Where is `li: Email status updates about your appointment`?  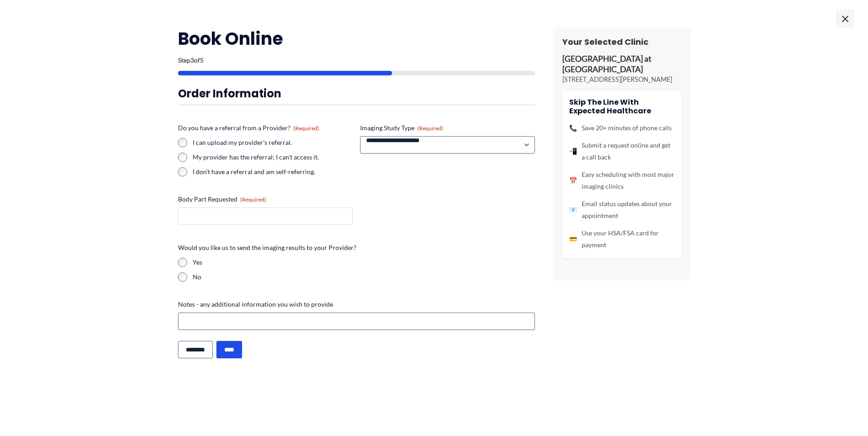
li: Email status updates about your appointment is located at coordinates (622, 210).